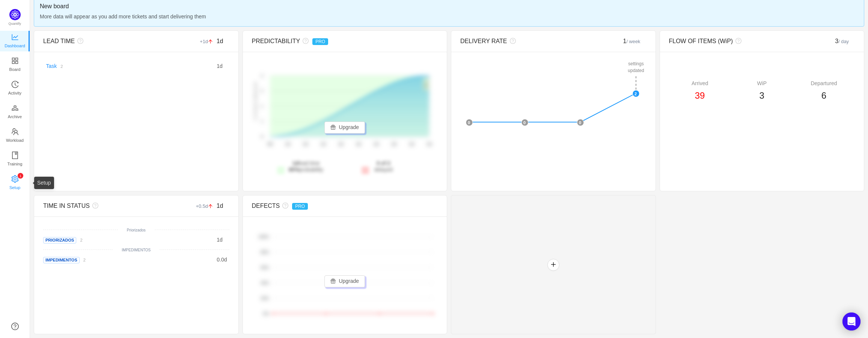 The image size is (868, 338). What do you see at coordinates (15, 187) in the screenshot?
I see `span: Setup` at bounding box center [15, 187].